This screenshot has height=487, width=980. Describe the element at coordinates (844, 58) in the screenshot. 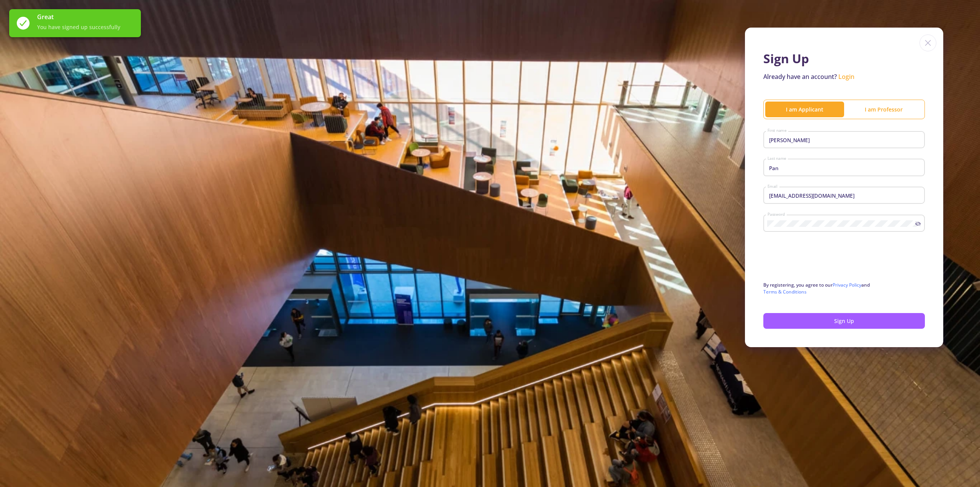

I see `h1: Sign Up` at that location.